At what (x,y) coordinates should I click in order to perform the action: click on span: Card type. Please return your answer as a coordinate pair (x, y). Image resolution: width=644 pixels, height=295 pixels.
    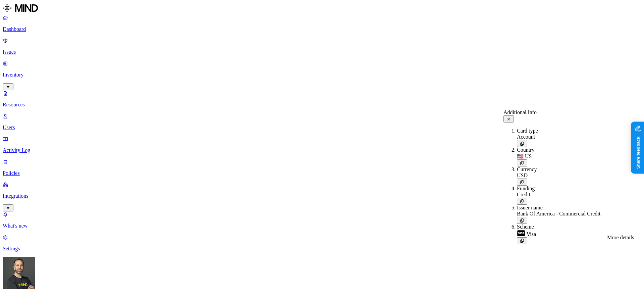
    Looking at the image, I should click on (527, 131).